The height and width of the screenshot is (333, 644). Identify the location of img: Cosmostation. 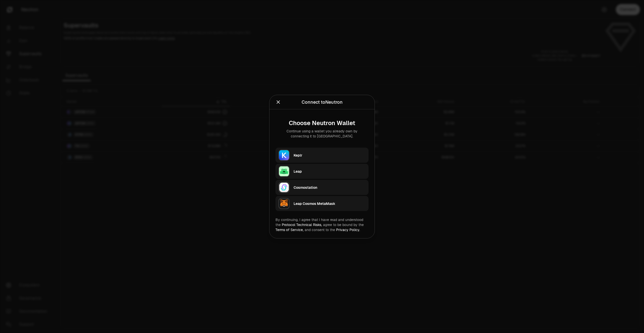
(284, 187).